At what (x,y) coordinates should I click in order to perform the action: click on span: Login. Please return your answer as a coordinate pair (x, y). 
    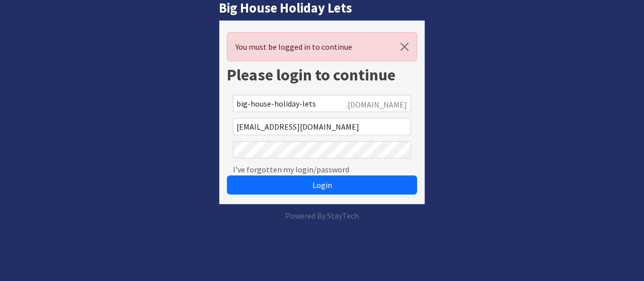
    Looking at the image, I should click on (322, 185).